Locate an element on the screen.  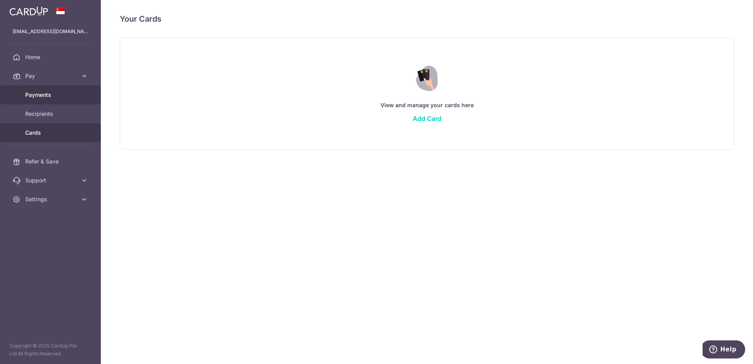
span: Refer & Save is located at coordinates (51, 161).